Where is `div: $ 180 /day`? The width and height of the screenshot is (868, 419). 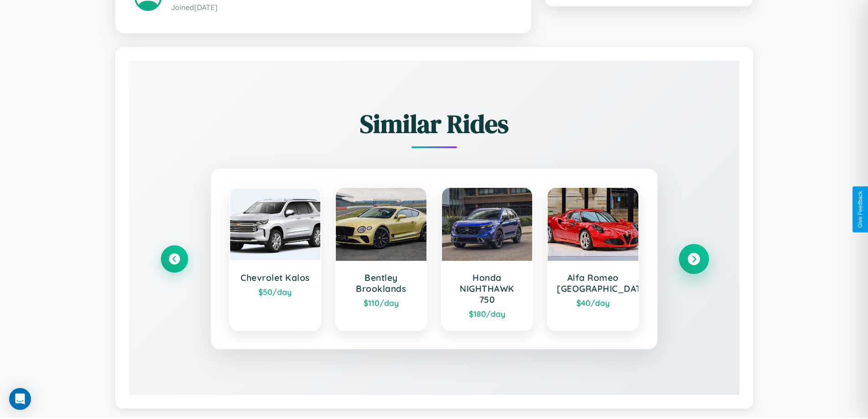
div: $ 180 /day is located at coordinates (487, 314).